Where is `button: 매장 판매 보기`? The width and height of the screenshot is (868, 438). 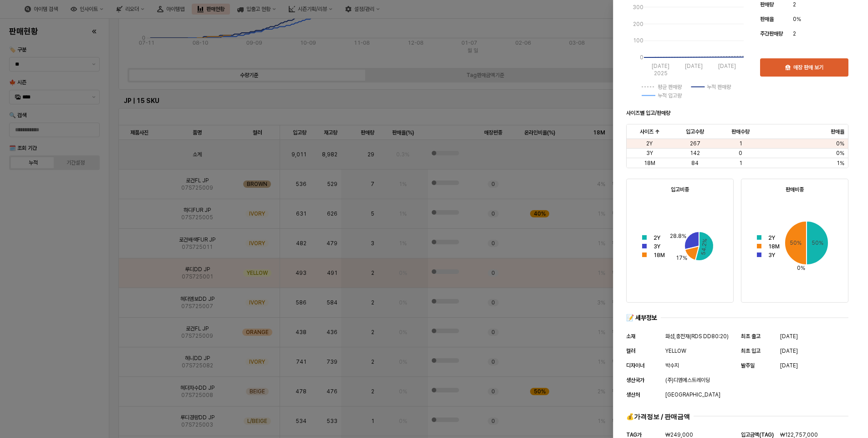 button: 매장 판매 보기 is located at coordinates (804, 67).